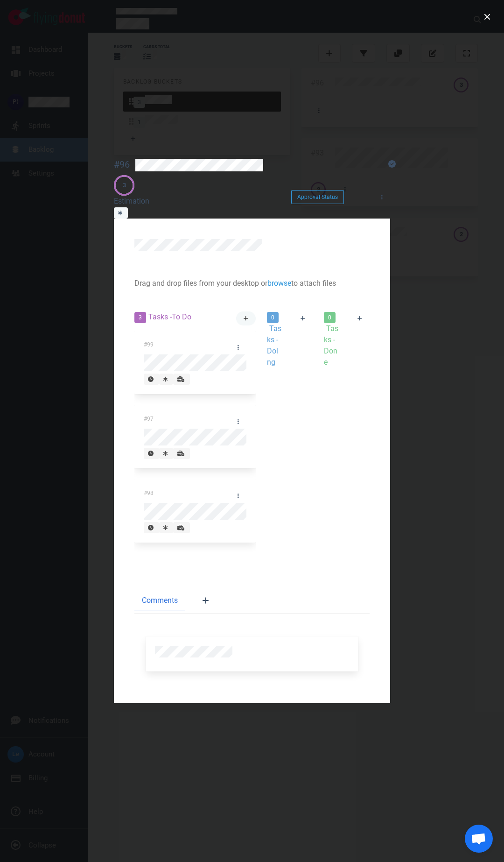 The height and width of the screenshot is (862, 504). I want to click on span: Drag and drop files from your desktop or, so click(201, 283).